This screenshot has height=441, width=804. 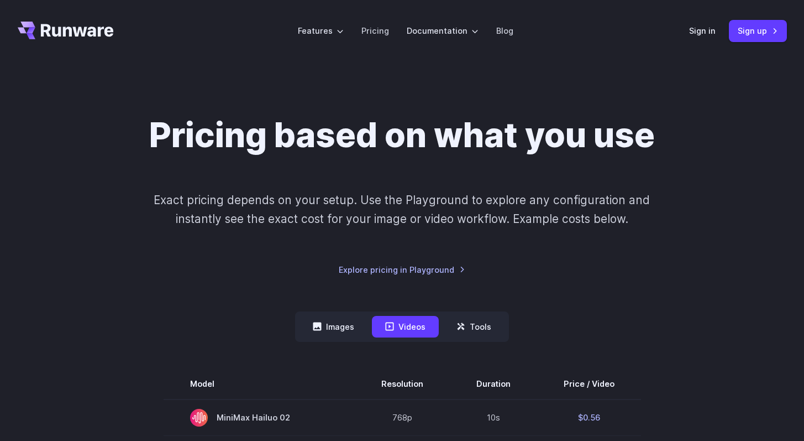 I want to click on td: 768p, so click(x=402, y=417).